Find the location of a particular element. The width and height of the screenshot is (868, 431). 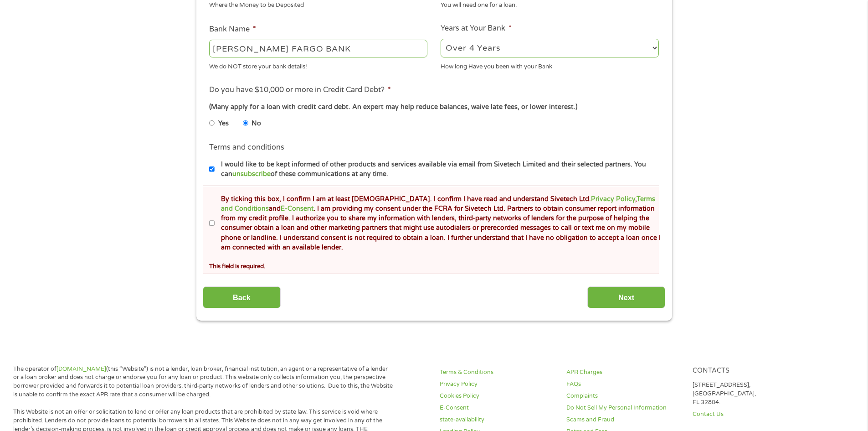

h4: Contacts is located at coordinates (750, 371).